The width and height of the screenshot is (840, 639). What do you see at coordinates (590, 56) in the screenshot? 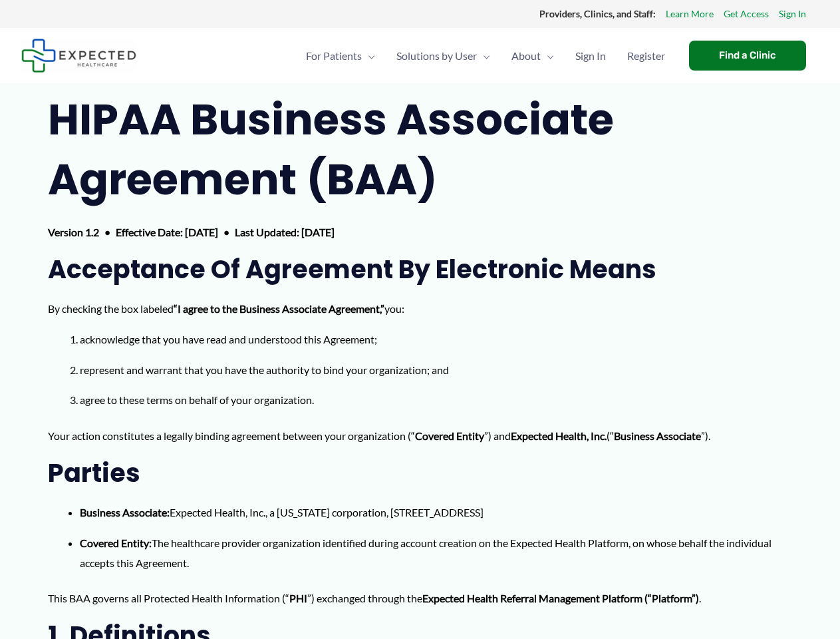
I see `span: Sign In` at bounding box center [590, 56].